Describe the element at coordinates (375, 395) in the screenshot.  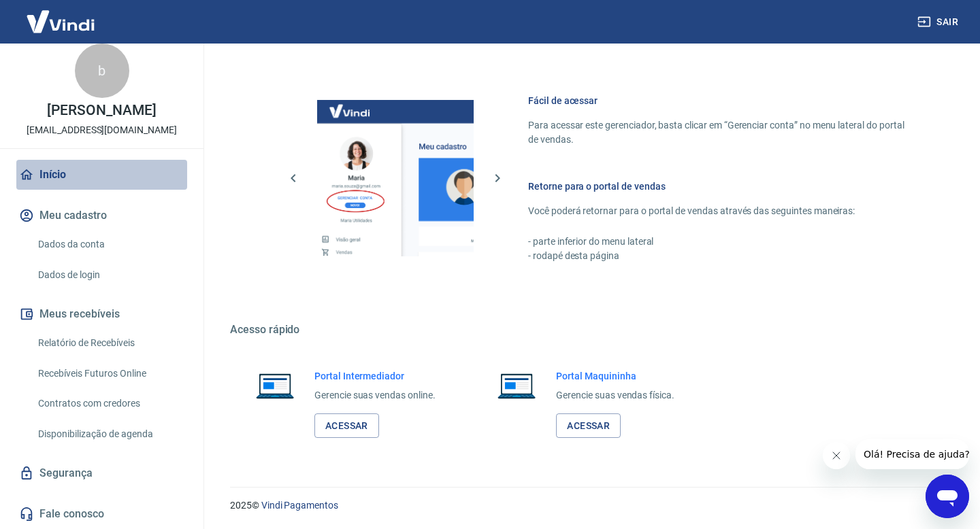
I see `p: Gerencie suas vendas online.` at that location.